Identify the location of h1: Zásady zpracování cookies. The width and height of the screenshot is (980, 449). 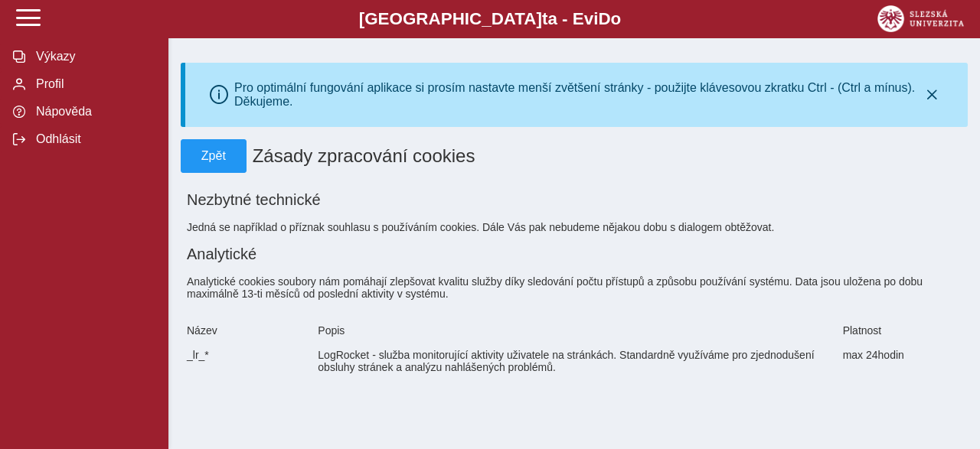
(574, 157).